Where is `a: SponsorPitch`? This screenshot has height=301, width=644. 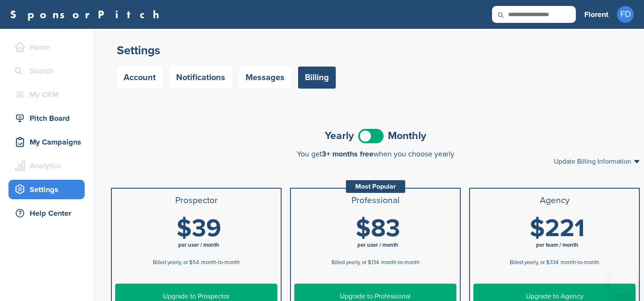 a: SponsorPitch is located at coordinates (87, 15).